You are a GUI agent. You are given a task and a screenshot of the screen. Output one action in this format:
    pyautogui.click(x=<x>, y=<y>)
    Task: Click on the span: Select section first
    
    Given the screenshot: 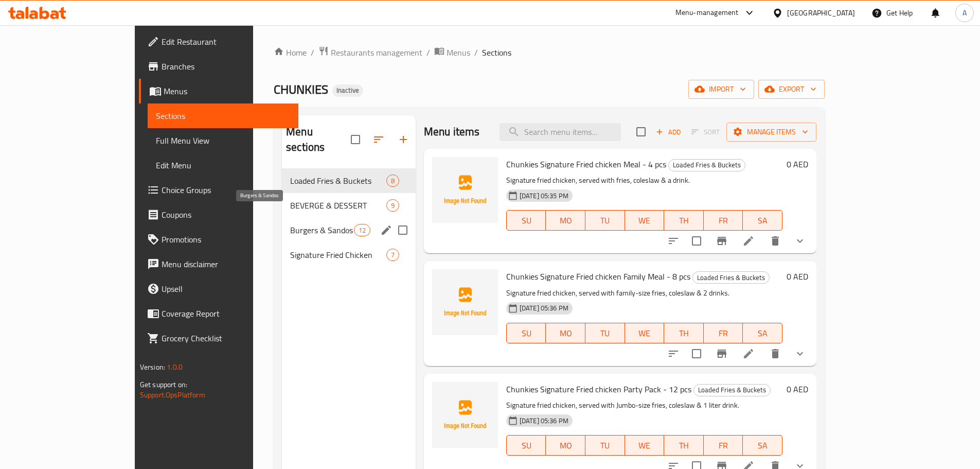 What is the action you would take?
    pyautogui.click(x=706, y=132)
    